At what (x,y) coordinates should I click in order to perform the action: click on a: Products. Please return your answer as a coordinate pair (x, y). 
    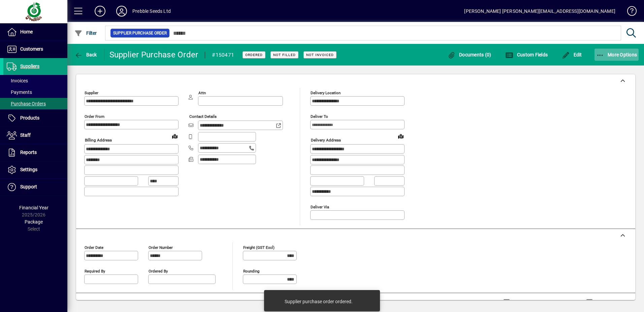
    Looking at the image, I should click on (36, 118).